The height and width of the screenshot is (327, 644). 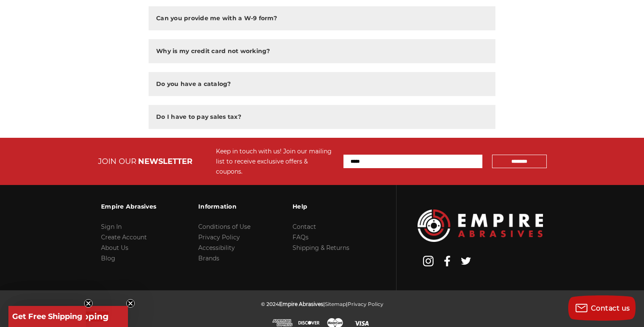 I want to click on a: About Us, so click(x=114, y=248).